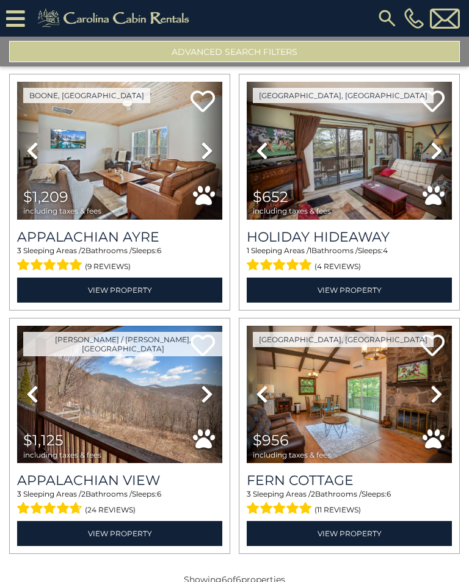  I want to click on a: Holiday Hideaway, so click(349, 237).